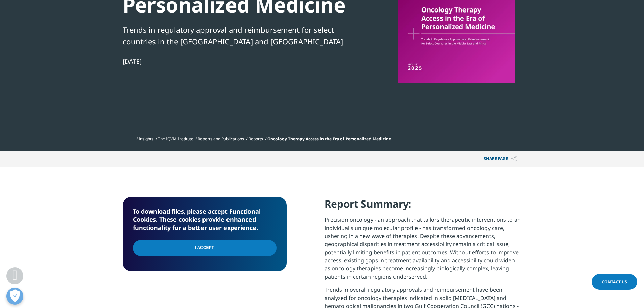 The image size is (644, 308). Describe the element at coordinates (614, 281) in the screenshot. I see `a: Contact Us` at that location.